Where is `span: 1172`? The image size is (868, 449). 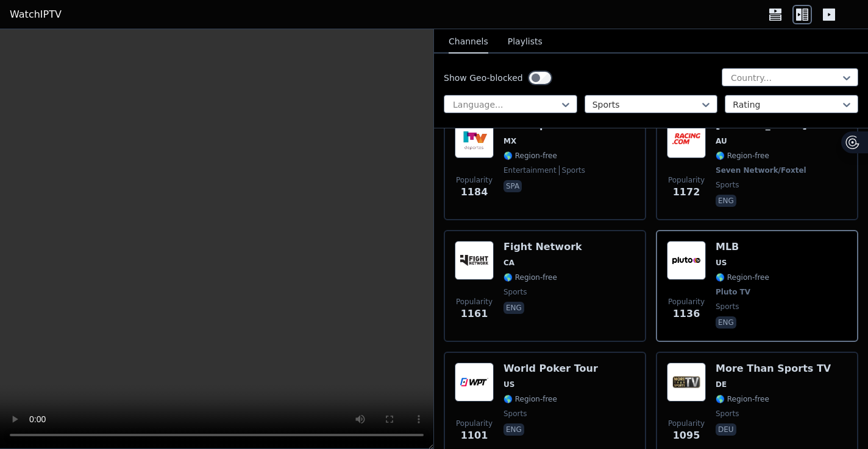
span: 1172 is located at coordinates (686, 192).